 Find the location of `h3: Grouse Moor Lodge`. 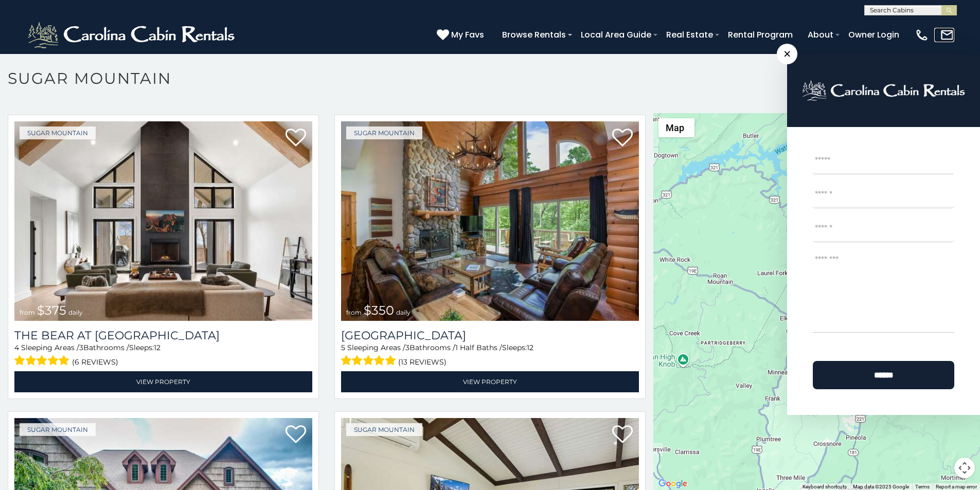

h3: Grouse Moor Lodge is located at coordinates (489, 335).